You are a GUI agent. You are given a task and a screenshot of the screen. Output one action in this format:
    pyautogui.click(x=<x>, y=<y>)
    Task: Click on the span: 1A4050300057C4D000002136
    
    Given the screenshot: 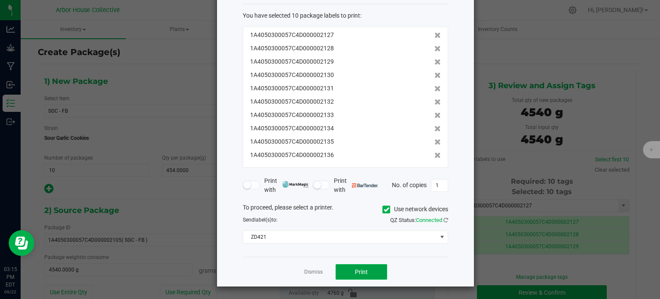 What is the action you would take?
    pyautogui.click(x=292, y=155)
    